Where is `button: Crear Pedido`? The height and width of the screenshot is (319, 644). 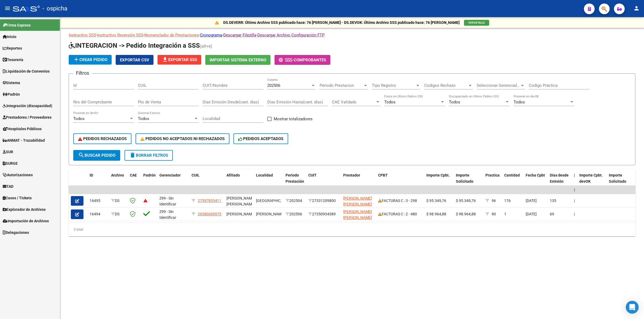
button: Crear Pedido is located at coordinates (90, 60).